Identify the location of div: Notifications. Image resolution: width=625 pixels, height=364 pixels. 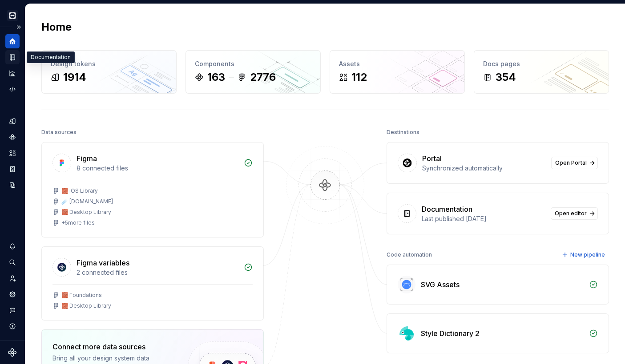
(13, 247).